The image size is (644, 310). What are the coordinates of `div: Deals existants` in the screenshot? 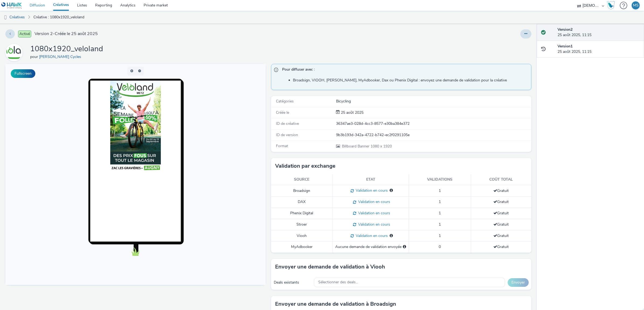 It's located at (292, 283).